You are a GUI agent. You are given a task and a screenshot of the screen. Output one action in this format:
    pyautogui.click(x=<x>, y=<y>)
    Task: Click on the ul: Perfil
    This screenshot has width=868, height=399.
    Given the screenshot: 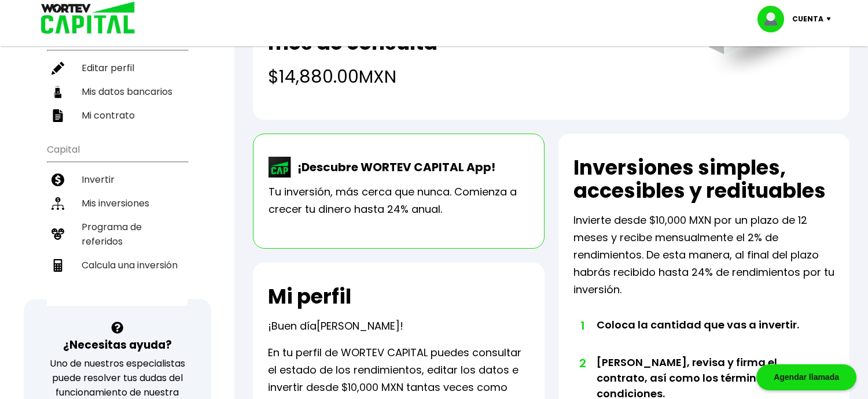 What is the action you would take?
    pyautogui.click(x=117, y=76)
    